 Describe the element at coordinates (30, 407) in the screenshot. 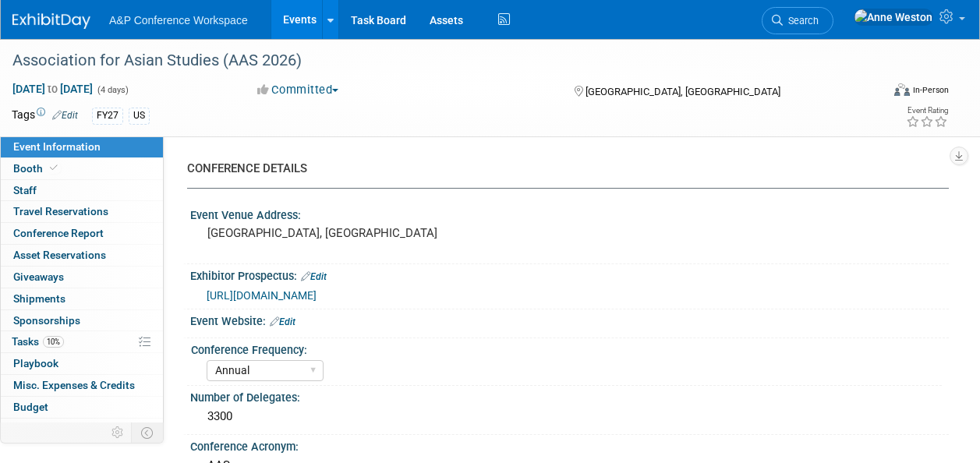

I see `span: Budget` at that location.